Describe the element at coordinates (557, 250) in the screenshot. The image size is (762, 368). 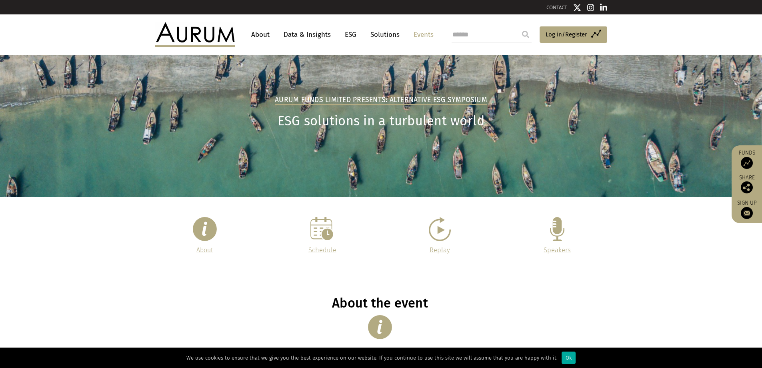
I see `a: Speakers` at that location.